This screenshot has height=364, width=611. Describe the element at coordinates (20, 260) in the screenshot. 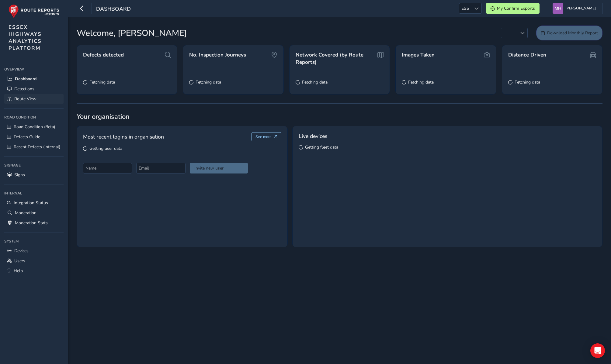

I see `span: Users` at that location.